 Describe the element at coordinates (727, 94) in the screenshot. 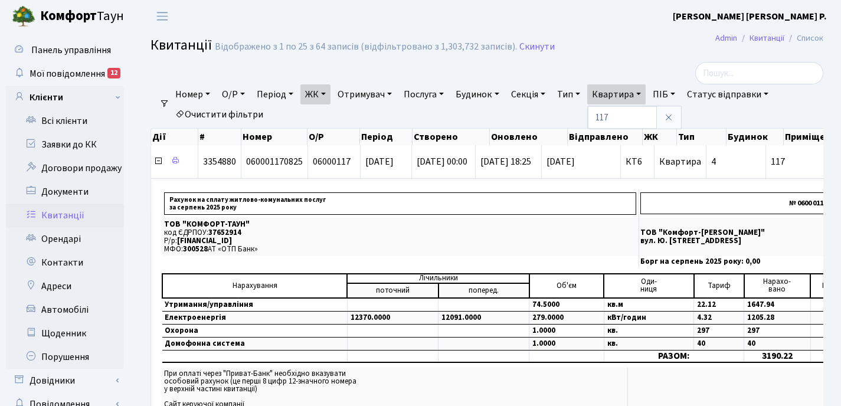

I see `a: Статус відправки` at that location.